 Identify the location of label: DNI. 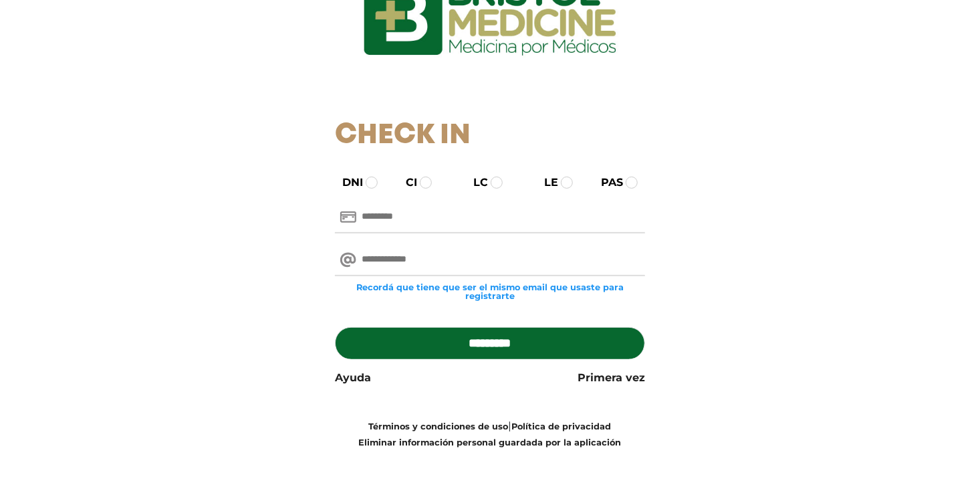
(346, 182).